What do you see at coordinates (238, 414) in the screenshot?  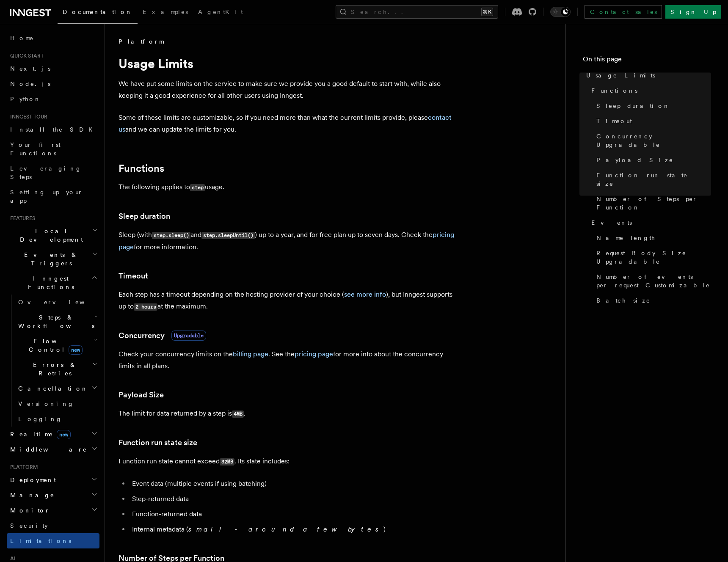 I see `code: 4MB` at bounding box center [238, 414].